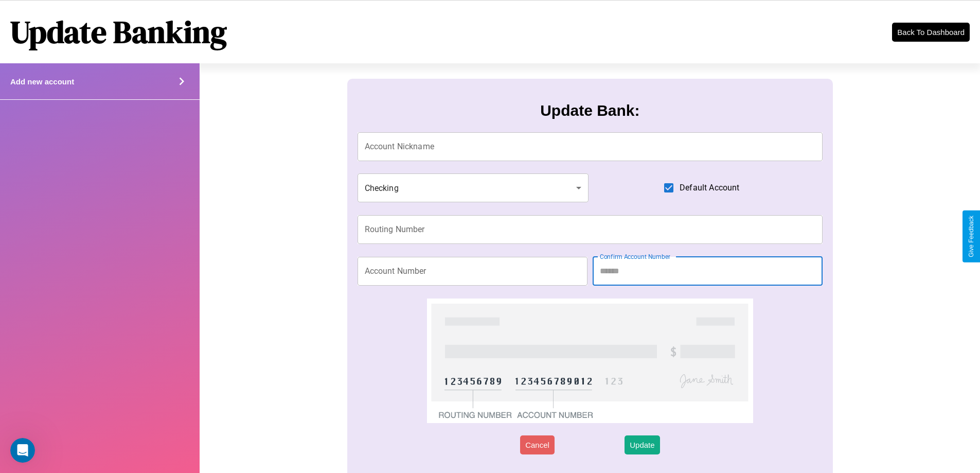 The image size is (980, 473). I want to click on button: Update, so click(642, 445).